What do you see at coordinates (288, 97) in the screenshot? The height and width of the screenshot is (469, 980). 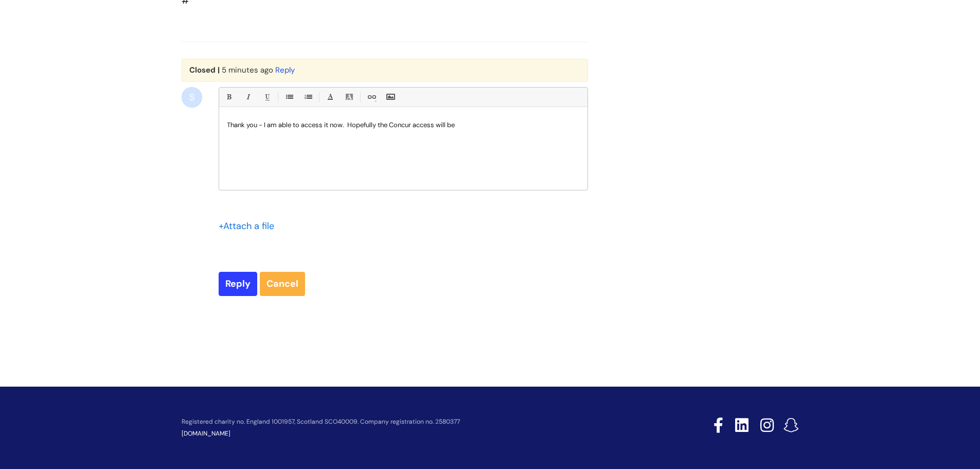 I see `a: • Unordered List (Ctrl-Shift-7)` at bounding box center [288, 97].